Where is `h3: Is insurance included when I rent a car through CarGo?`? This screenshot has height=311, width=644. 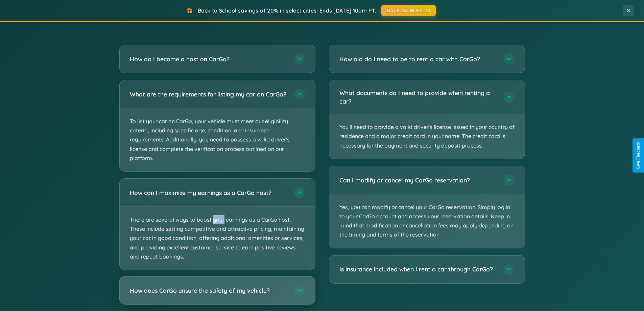
h3: Is insurance included when I rent a car through CarGo? is located at coordinates (418, 269).